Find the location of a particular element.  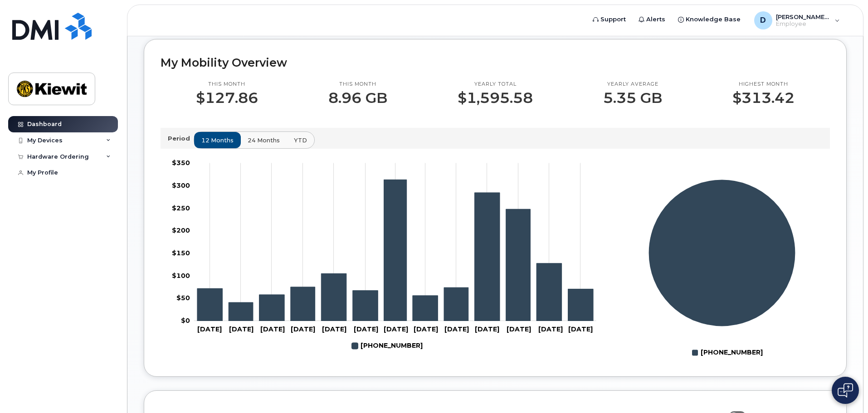

tspan: $150 is located at coordinates (181, 252).